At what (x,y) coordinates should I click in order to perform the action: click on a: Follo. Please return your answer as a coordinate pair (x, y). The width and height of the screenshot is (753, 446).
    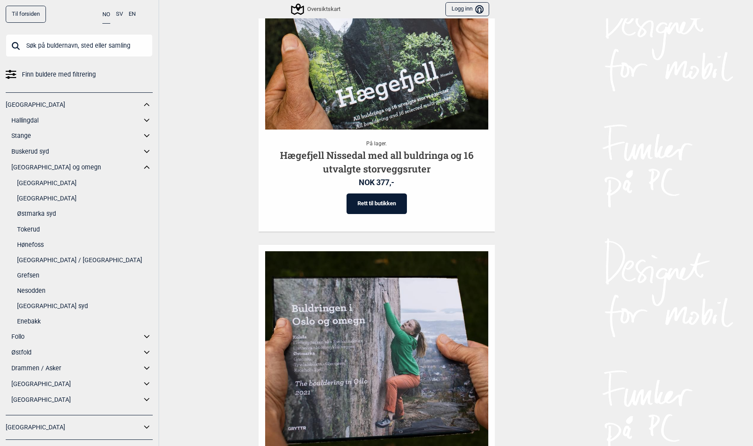
    Looking at the image, I should click on (76, 336).